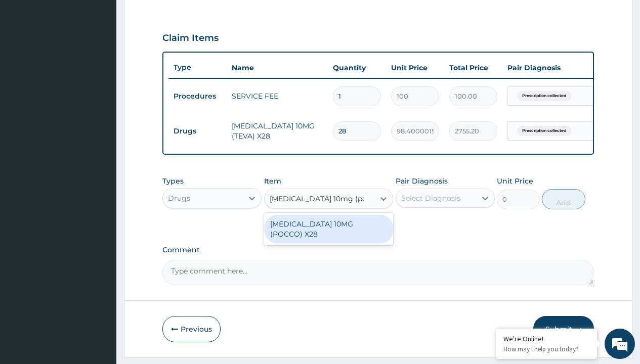 The width and height of the screenshot is (640, 364). I want to click on div: Select Diagnosis, so click(430, 198).